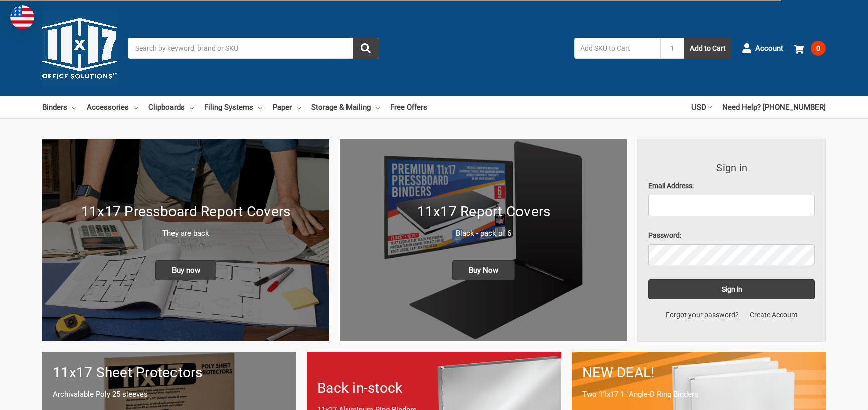 This screenshot has height=410, width=868. What do you see at coordinates (731, 168) in the screenshot?
I see `h3: Sign in` at bounding box center [731, 168].